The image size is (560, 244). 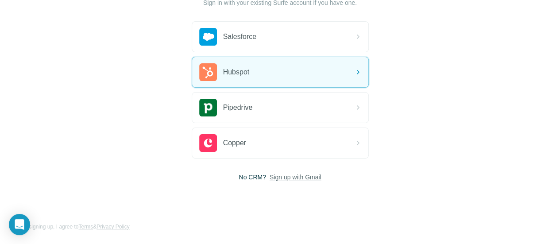 I want to click on img: copper's logo, so click(x=208, y=143).